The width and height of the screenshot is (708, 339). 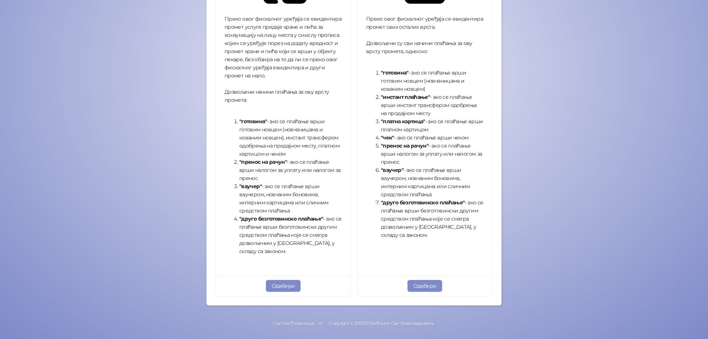 I want to click on li: - ако се плаћање врши инстант трансфером одобрења на продајном месту, so click(x=432, y=105).